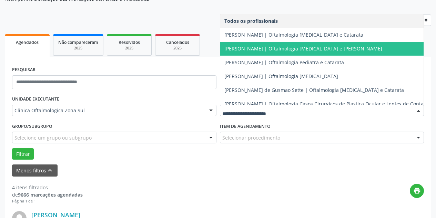 Image resolution: width=436 pixels, height=218 pixels. Describe the element at coordinates (108, 110) in the screenshot. I see `span: Clinica Oftalmologica Zona Sul` at that location.